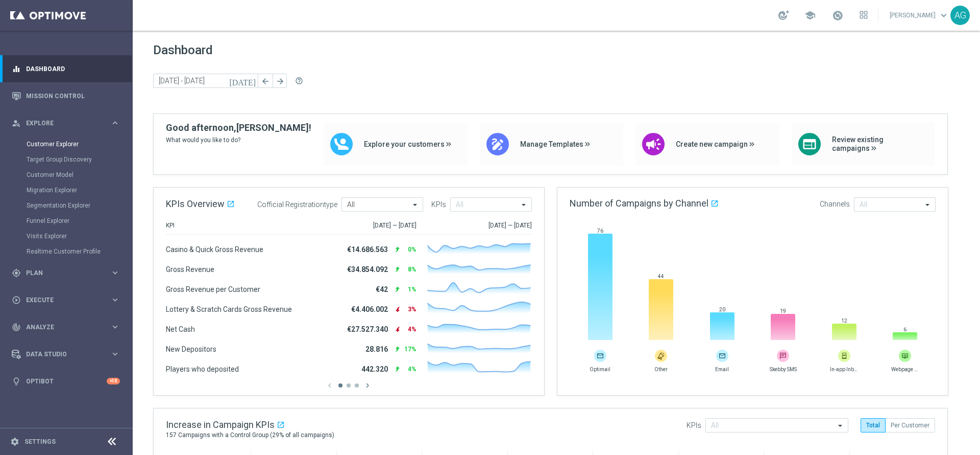 The height and width of the screenshot is (455, 980). What do you see at coordinates (61, 354) in the screenshot?
I see `div: Data Studio` at bounding box center [61, 354].